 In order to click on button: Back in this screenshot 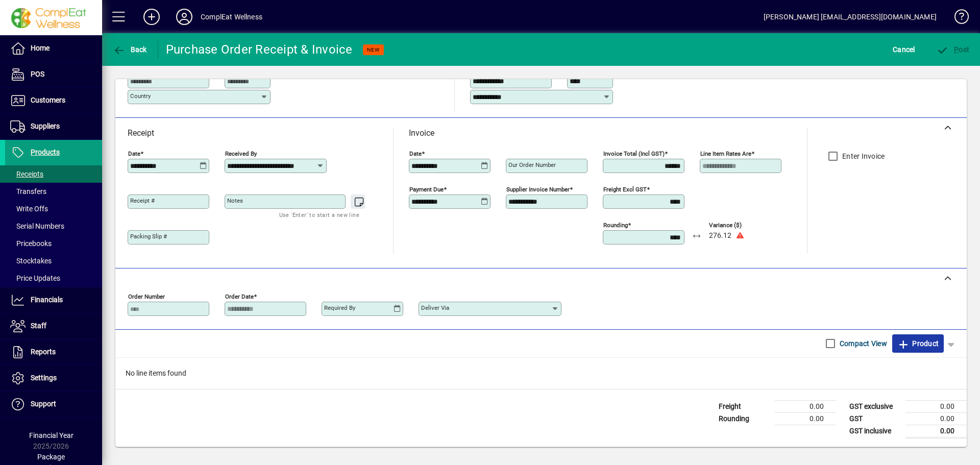, I will do `click(129, 49)`.